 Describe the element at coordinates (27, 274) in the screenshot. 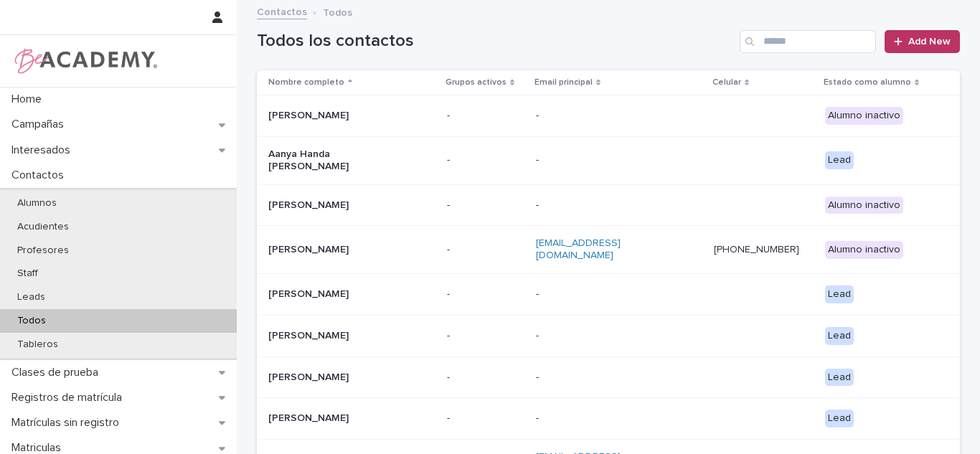

I see `p: Staff` at that location.